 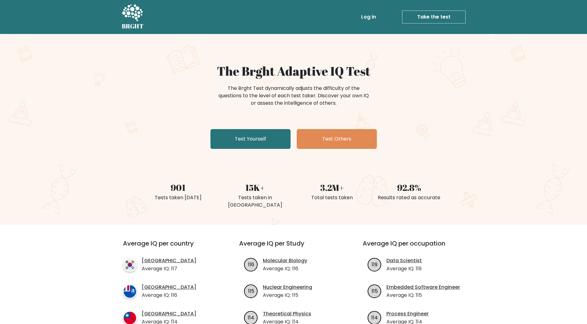 What do you see at coordinates (255, 187) in the screenshot?
I see `div: 15K+` at bounding box center [255, 187].